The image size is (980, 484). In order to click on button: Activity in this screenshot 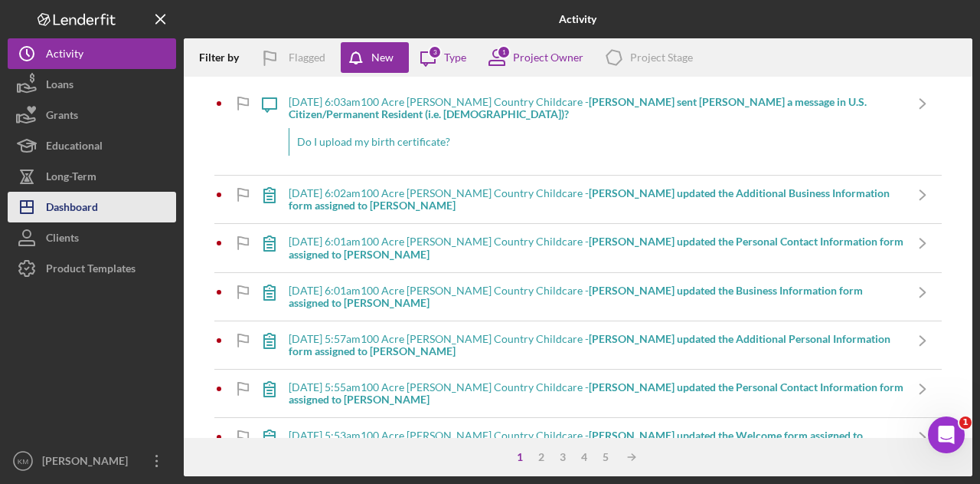, I will do `click(92, 54)`.